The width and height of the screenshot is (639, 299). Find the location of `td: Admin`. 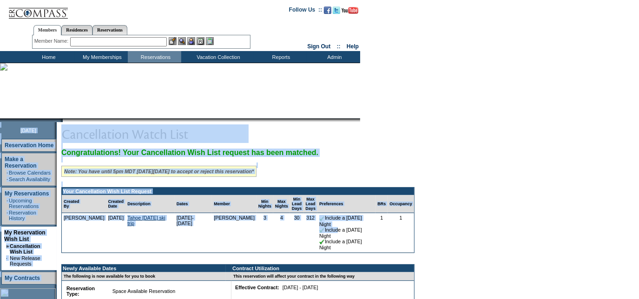

td: Admin is located at coordinates (333, 57).